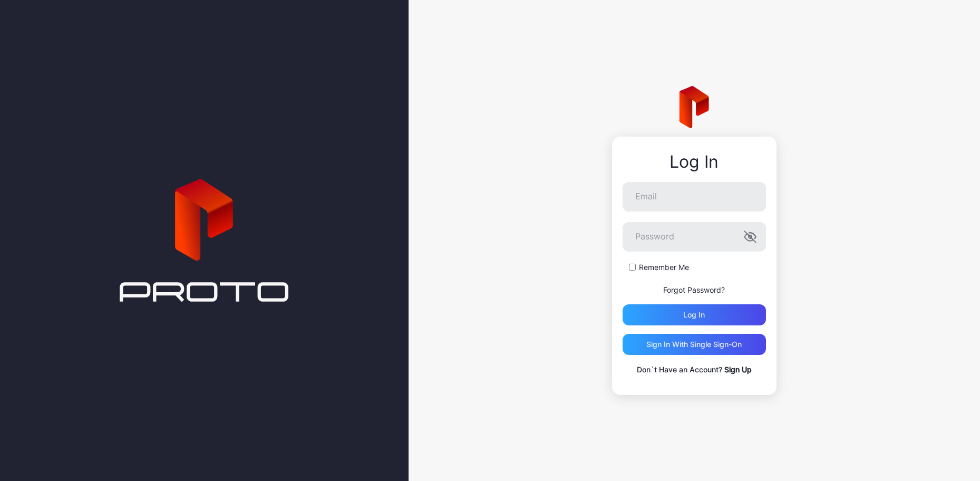 This screenshot has width=980, height=481. Describe the element at coordinates (694, 289) in the screenshot. I see `a: Forgot Password?` at that location.